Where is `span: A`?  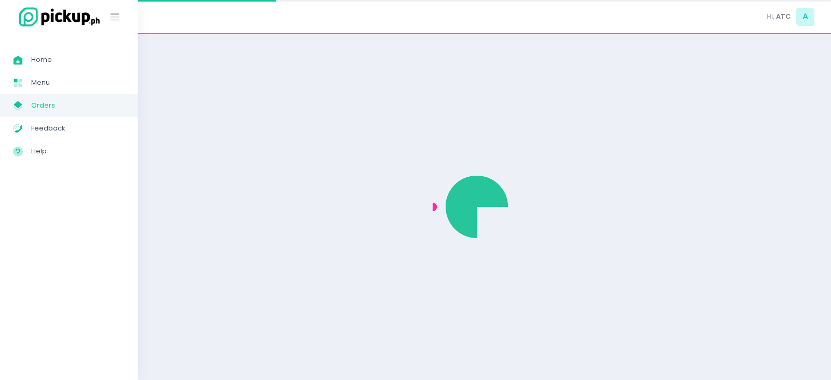
span: A is located at coordinates (805, 17).